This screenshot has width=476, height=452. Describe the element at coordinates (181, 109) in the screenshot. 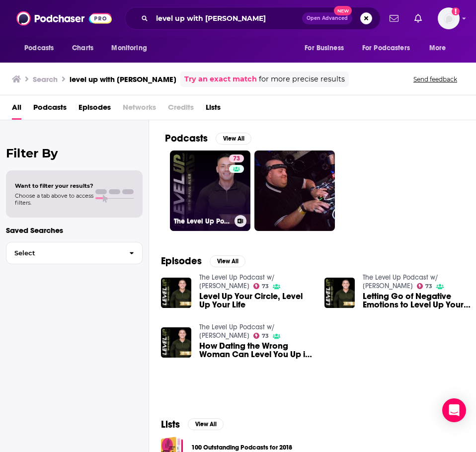

I see `span: Credits` at that location.